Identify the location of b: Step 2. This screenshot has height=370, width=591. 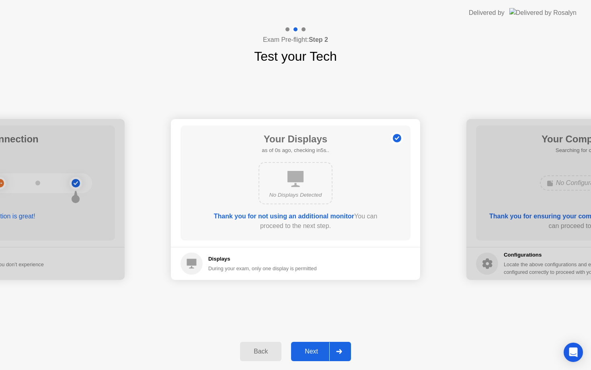
(318, 39).